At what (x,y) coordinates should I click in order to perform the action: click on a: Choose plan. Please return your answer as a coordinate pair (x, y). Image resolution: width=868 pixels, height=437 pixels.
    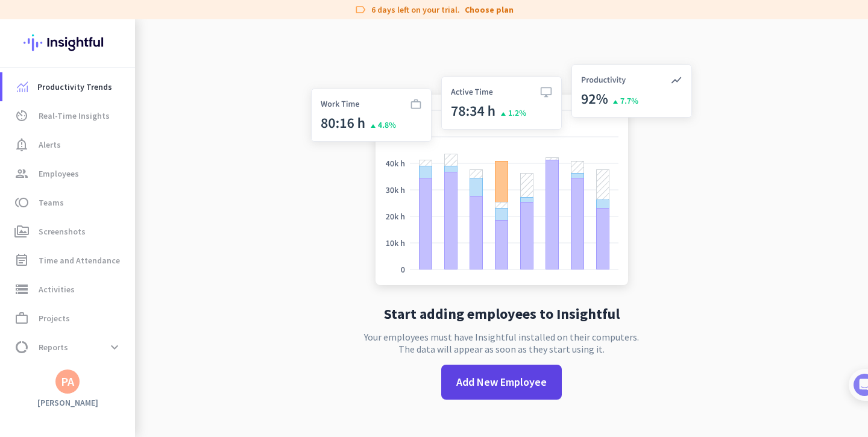
    Looking at the image, I should click on (489, 9).